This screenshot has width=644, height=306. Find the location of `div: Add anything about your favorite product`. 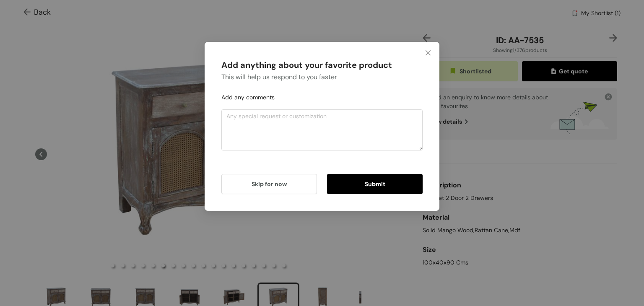

div: Add anything about your favorite product is located at coordinates (322, 65).